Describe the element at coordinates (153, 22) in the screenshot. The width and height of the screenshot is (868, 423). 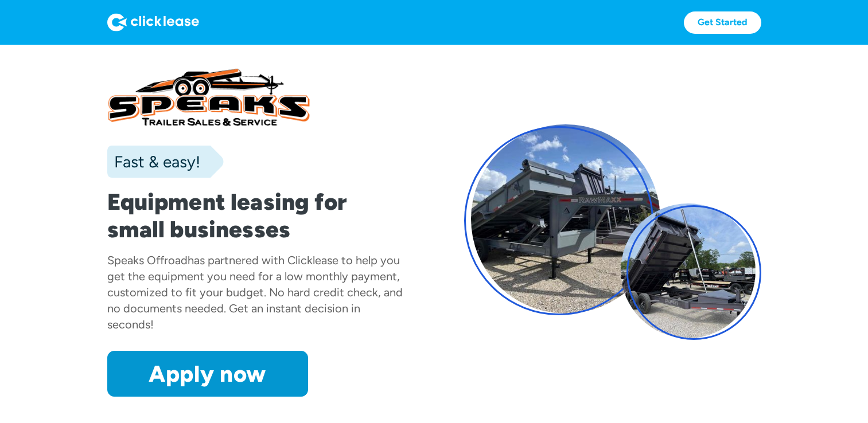
I see `img: Logo` at that location.